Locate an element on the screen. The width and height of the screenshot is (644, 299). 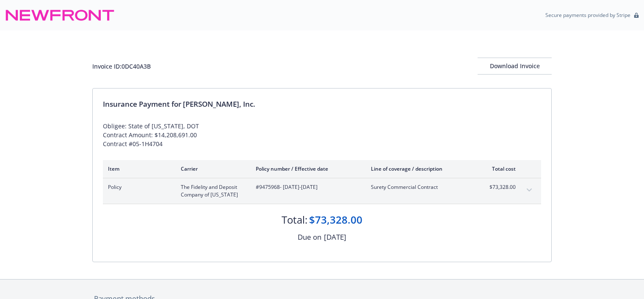
div: $73,328.00 is located at coordinates (336, 220).